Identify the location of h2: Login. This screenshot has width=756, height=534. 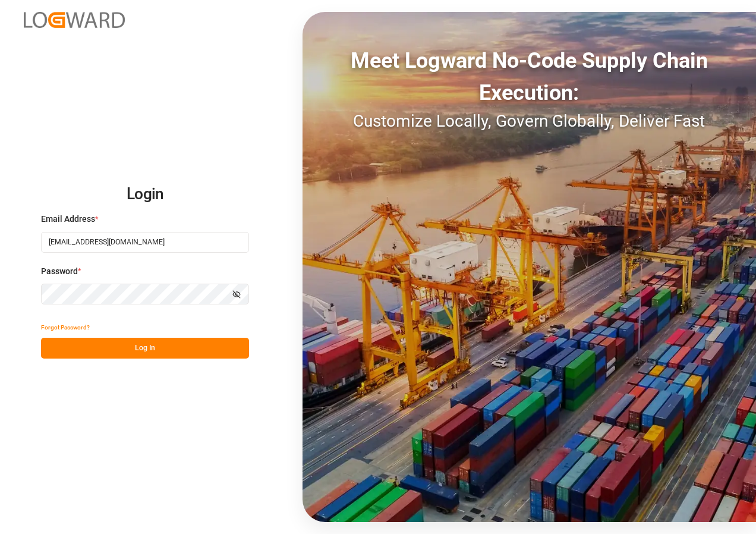
(145, 194).